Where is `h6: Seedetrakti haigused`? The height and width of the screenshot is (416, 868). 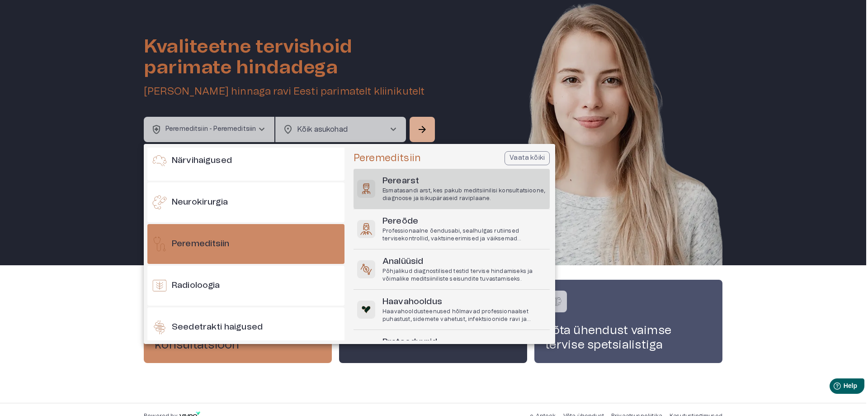
h6: Seedetrakti haigused is located at coordinates (217, 327).